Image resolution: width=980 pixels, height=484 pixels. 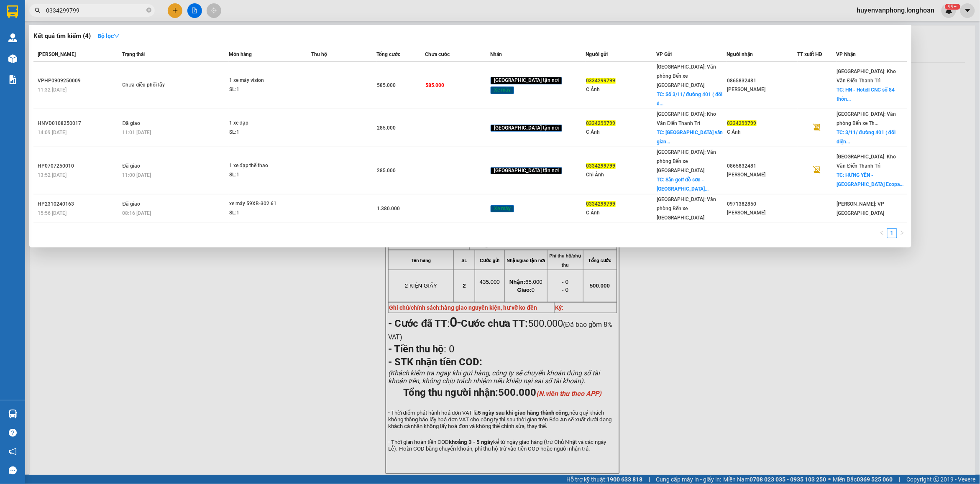 I want to click on span: TT xuất HĐ, so click(x=810, y=54).